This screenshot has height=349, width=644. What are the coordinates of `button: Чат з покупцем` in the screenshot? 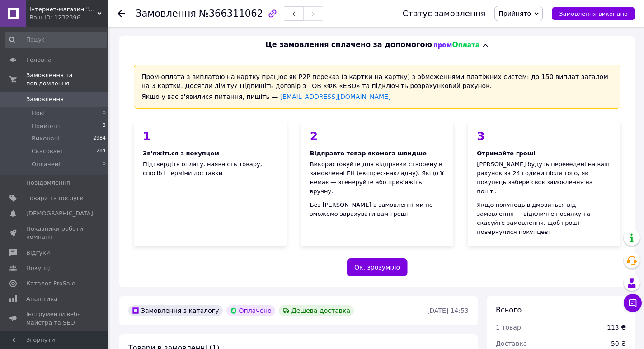 It's located at (633, 303).